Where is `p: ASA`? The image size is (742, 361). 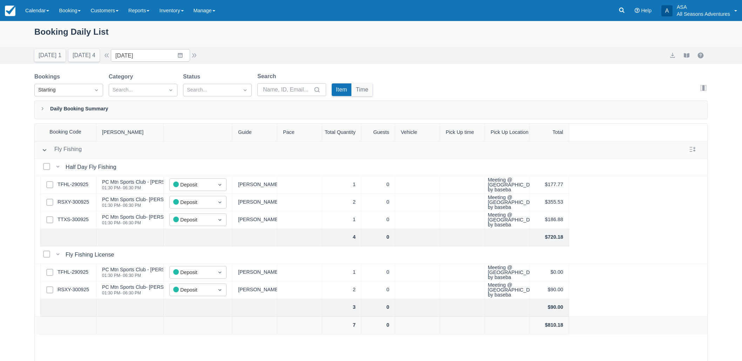
p: ASA is located at coordinates (703, 7).